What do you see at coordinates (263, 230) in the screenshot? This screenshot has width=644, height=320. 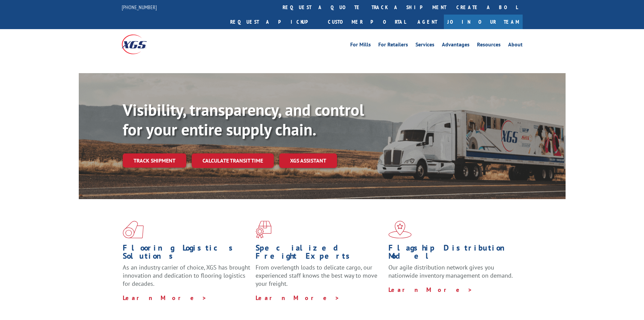 I see `img: xgs-icon-focused-on-flooring-red` at bounding box center [263, 230].